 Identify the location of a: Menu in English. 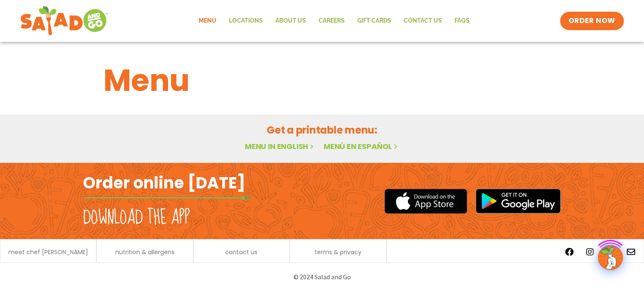
(280, 146).